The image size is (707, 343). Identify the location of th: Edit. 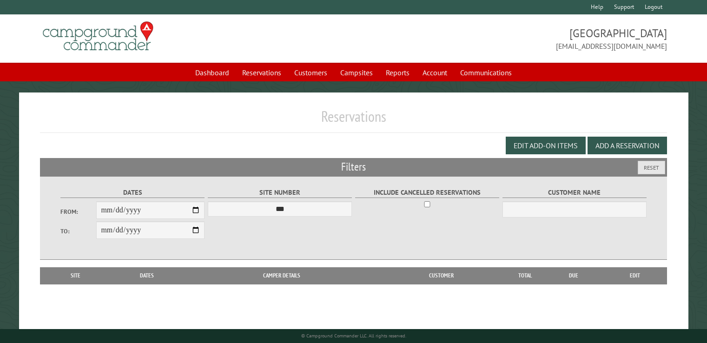
(635, 276).